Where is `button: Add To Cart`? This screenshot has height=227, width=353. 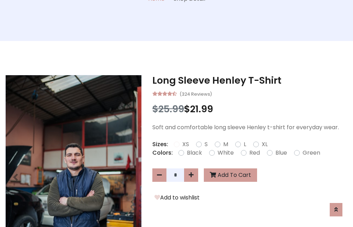 button: Add To Cart is located at coordinates (230, 175).